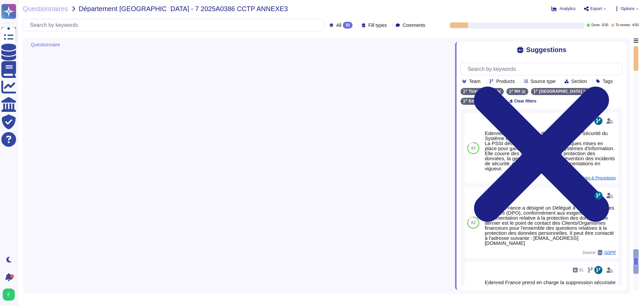 The height and width of the screenshot is (306, 644). What do you see at coordinates (568, 9) in the screenshot?
I see `span: Analytics` at bounding box center [568, 9].